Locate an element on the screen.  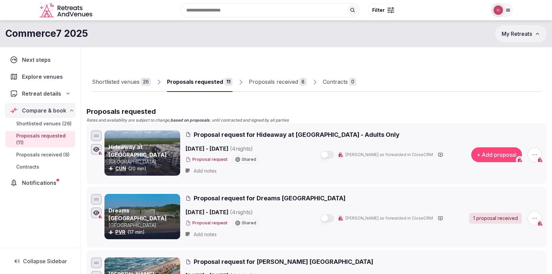
div: Proposals received is located at coordinates (273, 82).